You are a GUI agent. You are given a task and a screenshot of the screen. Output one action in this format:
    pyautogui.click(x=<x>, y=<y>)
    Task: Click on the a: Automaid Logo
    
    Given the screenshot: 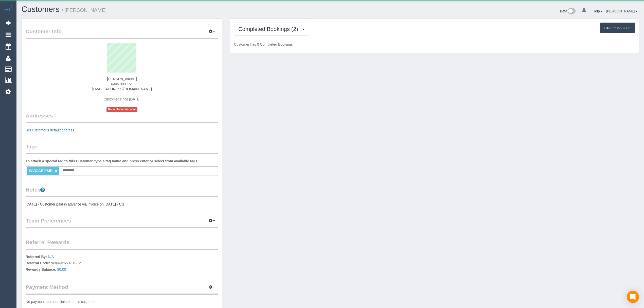 What is the action you would take?
    pyautogui.click(x=8, y=9)
    